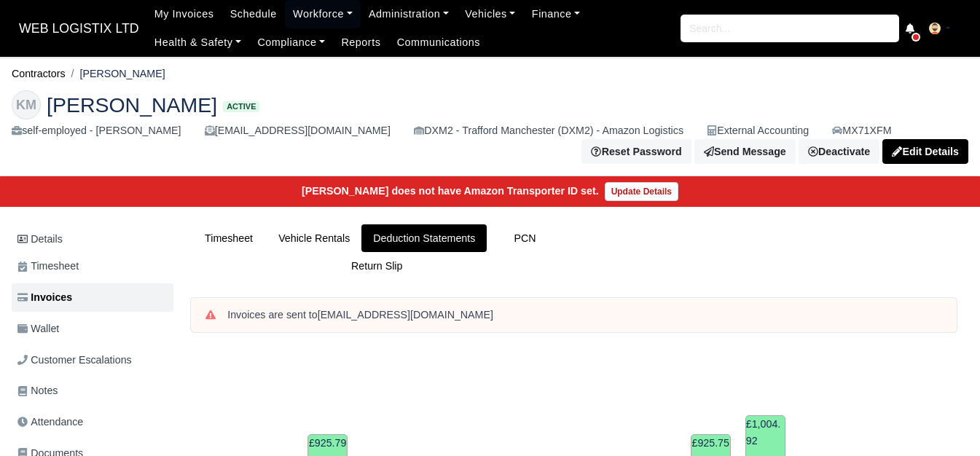 The width and height of the screenshot is (980, 456). What do you see at coordinates (636, 152) in the screenshot?
I see `button: Reset Password` at bounding box center [636, 152].